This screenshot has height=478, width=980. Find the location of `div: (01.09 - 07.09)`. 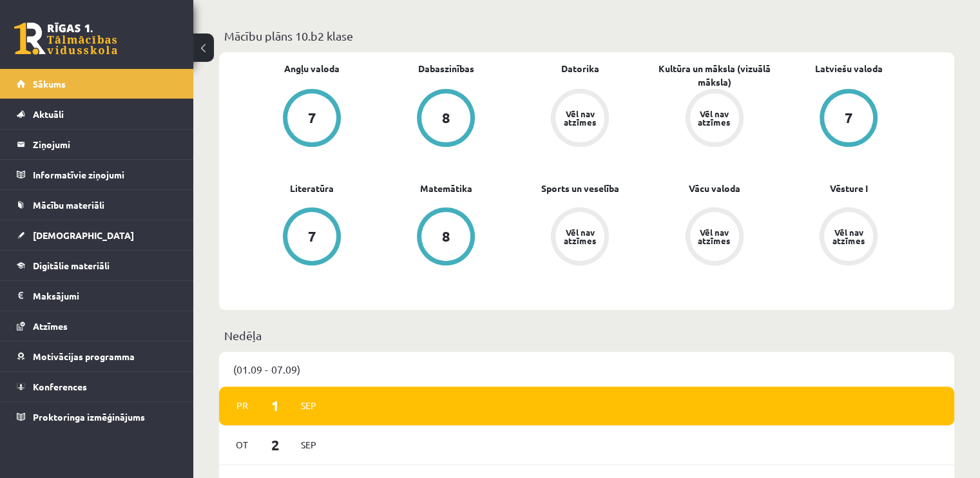

div: (01.09 - 07.09) is located at coordinates (586, 369).